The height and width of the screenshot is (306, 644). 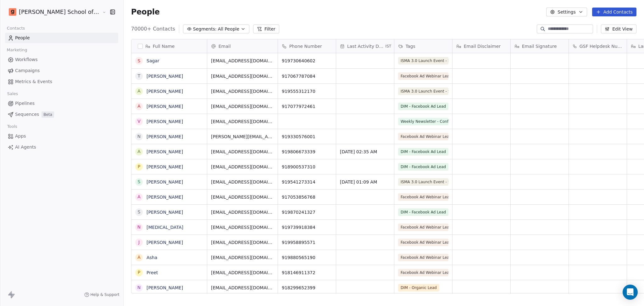 What do you see at coordinates (601, 46) in the screenshot?
I see `span: GSF Helpdesk Number` at bounding box center [601, 46].